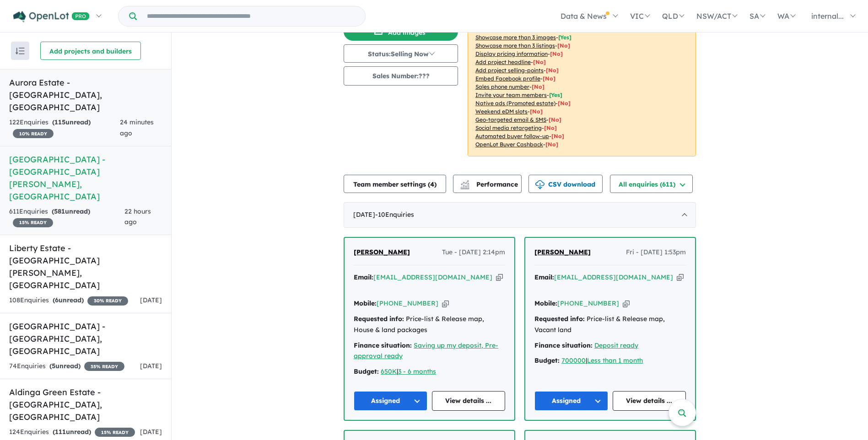 The height and width of the screenshot is (440, 868). What do you see at coordinates (573, 360) in the screenshot?
I see `a: 700000` at bounding box center [573, 360].